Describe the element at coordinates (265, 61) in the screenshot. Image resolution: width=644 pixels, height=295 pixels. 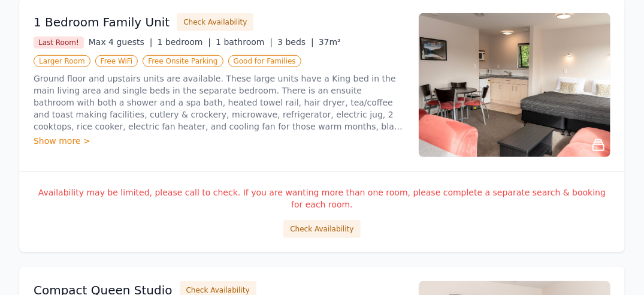
I see `span: Good for Families` at that location.